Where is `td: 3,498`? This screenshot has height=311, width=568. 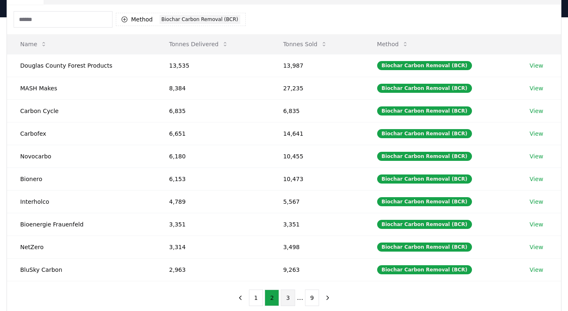
td: 3,498 is located at coordinates (317, 246).